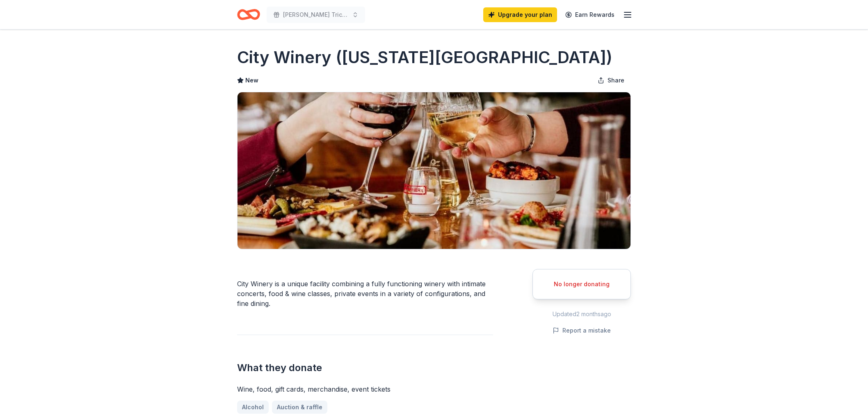 Image resolution: width=868 pixels, height=415 pixels. Describe the element at coordinates (434, 171) in the screenshot. I see `img: Image for City Winery (New York City)` at that location.